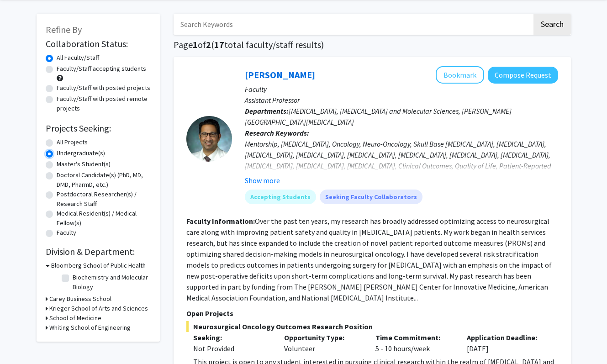 This screenshot has width=607, height=364. Describe the element at coordinates (219, 44) in the screenshot. I see `span: 17` at that location.